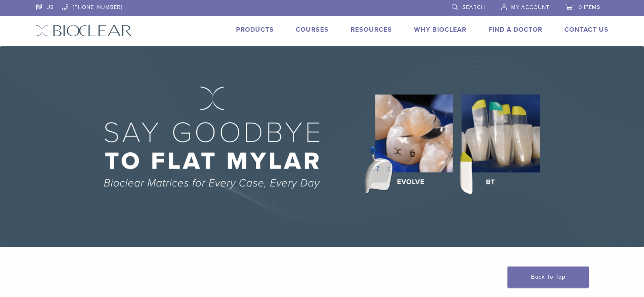 This screenshot has height=297, width=644. Describe the element at coordinates (530, 7) in the screenshot. I see `span: My Account` at that location.